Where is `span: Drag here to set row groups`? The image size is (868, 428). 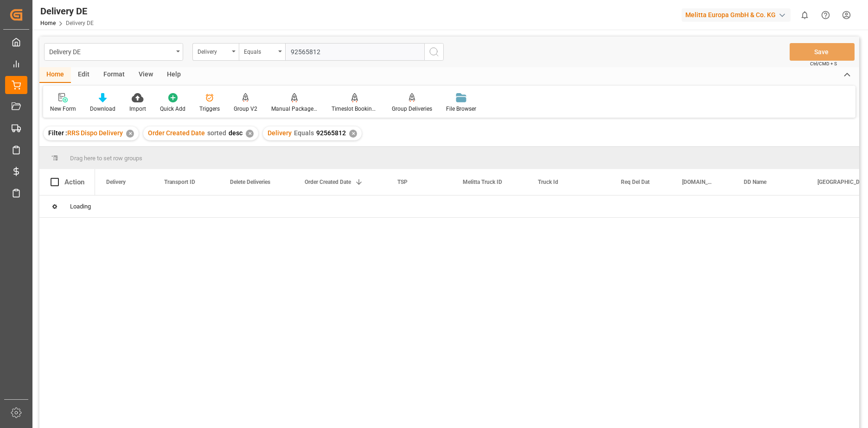
span: Drag here to set row groups is located at coordinates (106, 158).